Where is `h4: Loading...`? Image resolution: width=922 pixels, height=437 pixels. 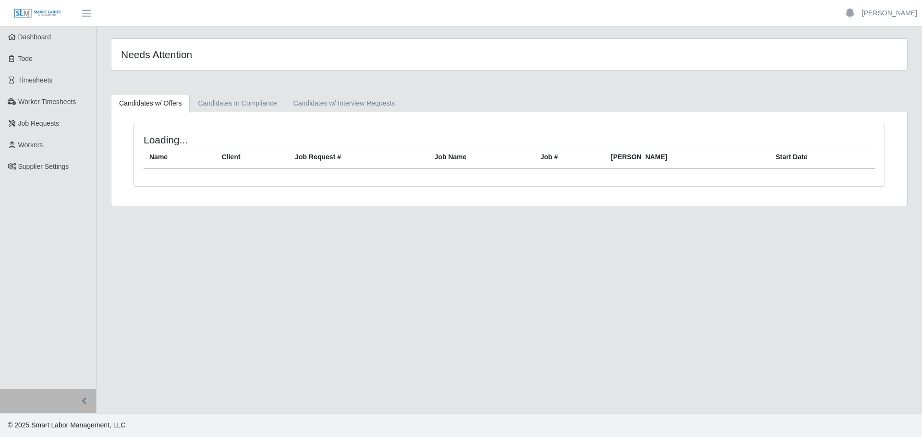
h4: Loading... is located at coordinates (291, 140).